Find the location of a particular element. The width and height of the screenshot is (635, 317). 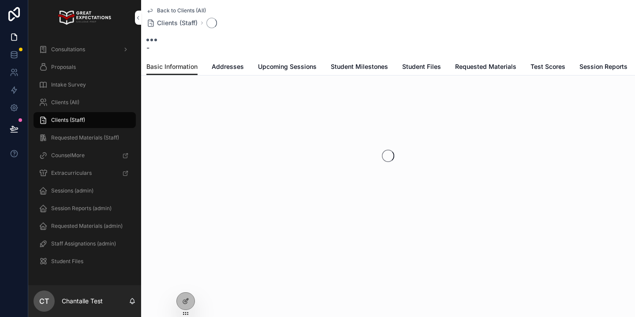

span: Staff Assignations (admin) is located at coordinates (83, 243).